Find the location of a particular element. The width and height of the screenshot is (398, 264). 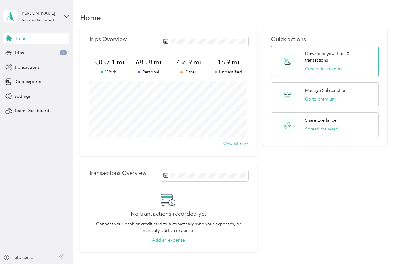

p: Manage Subscription is located at coordinates (326, 90).